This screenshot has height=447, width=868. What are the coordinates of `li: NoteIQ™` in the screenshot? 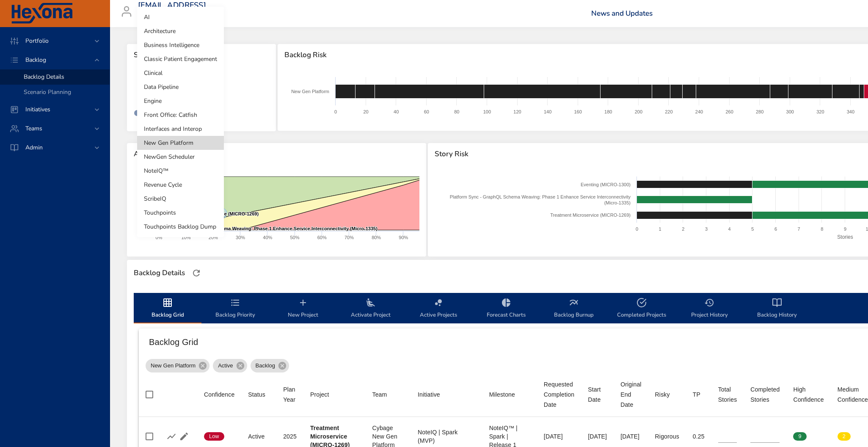 It's located at (181, 171).